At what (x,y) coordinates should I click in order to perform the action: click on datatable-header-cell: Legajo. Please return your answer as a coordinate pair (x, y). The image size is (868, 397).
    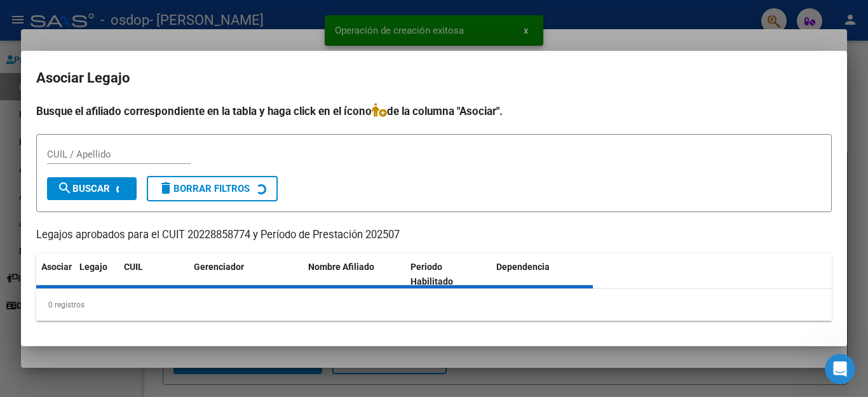
    Looking at the image, I should click on (97, 275).